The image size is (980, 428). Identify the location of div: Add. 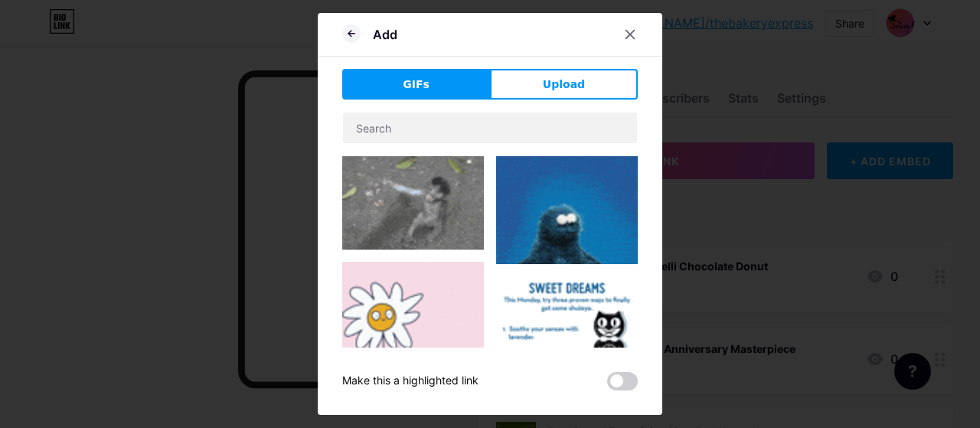
(385, 35).